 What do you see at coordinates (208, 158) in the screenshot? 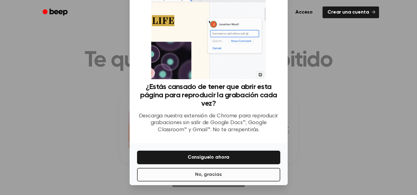
I see `font: Consíguelo ahora` at bounding box center [208, 158].